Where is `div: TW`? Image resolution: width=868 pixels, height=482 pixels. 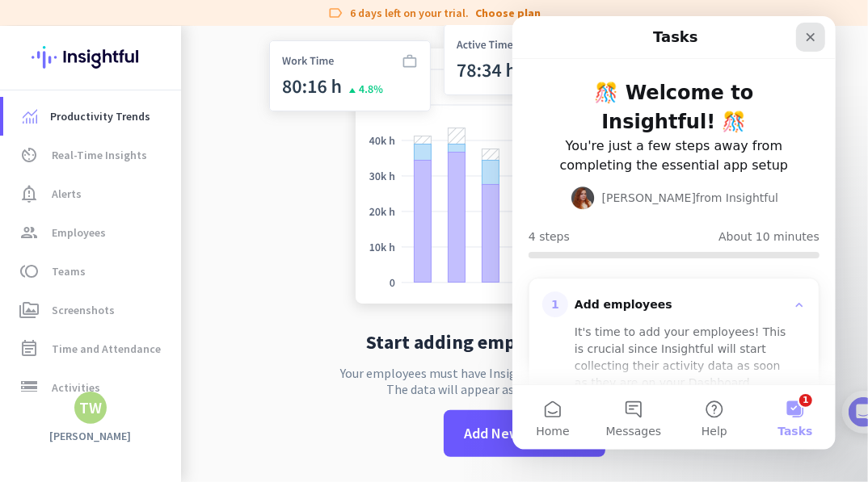 div: TW is located at coordinates (91, 408).